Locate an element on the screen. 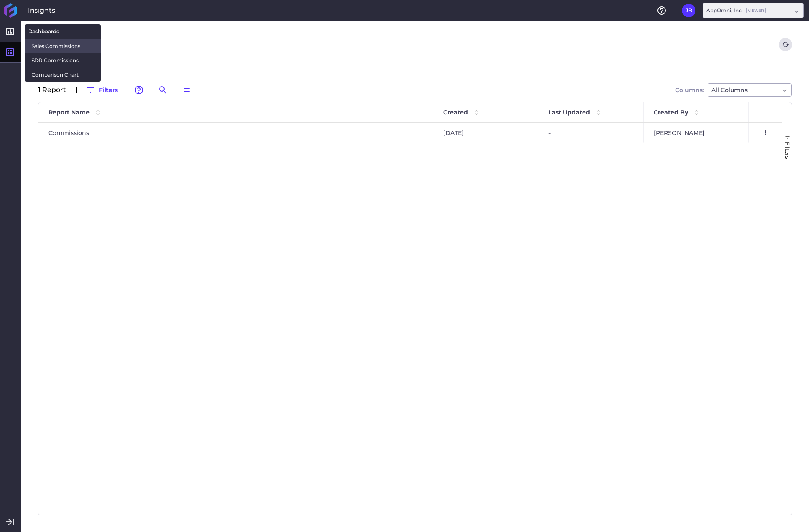  span: Columns: is located at coordinates (690, 90).